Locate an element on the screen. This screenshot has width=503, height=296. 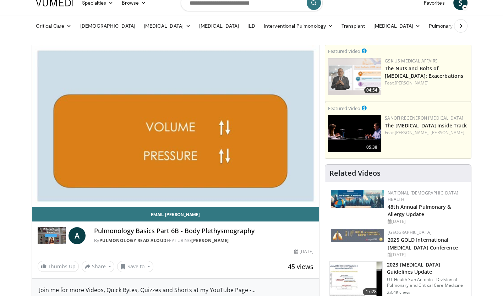
video-js: Video Player is located at coordinates (176, 126).